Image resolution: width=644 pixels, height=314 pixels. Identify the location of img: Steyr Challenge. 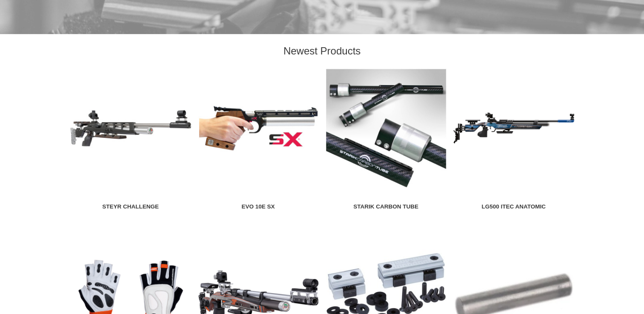
(130, 128).